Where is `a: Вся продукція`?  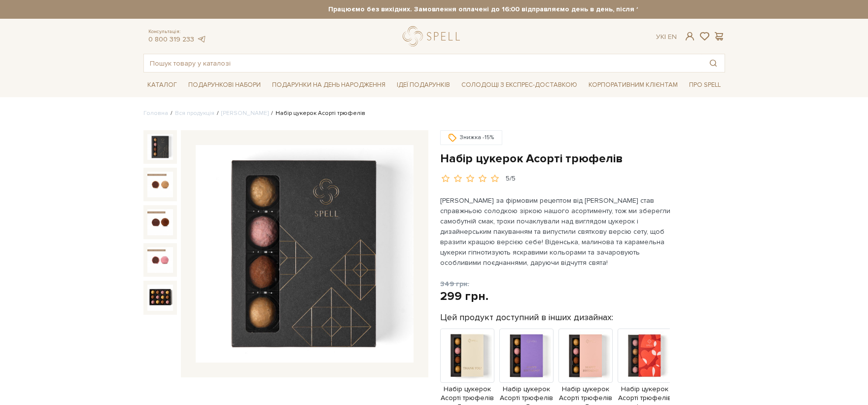 a: Вся продукція is located at coordinates (195, 113).